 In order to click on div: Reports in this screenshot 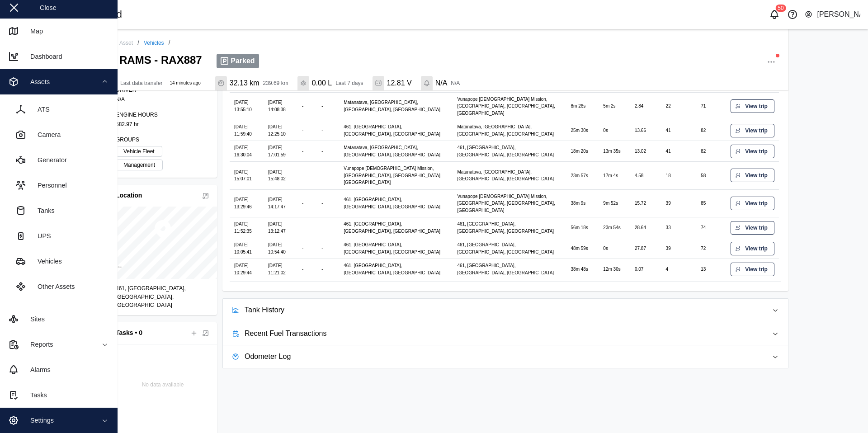, I will do `click(38, 344)`.